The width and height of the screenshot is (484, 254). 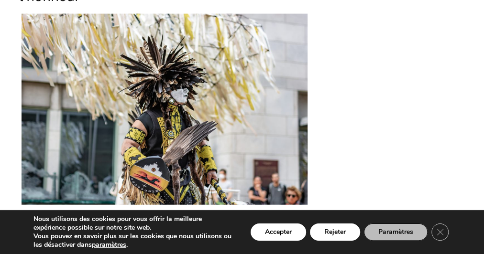 What do you see at coordinates (335, 232) in the screenshot?
I see `button: Rejeter` at bounding box center [335, 232].